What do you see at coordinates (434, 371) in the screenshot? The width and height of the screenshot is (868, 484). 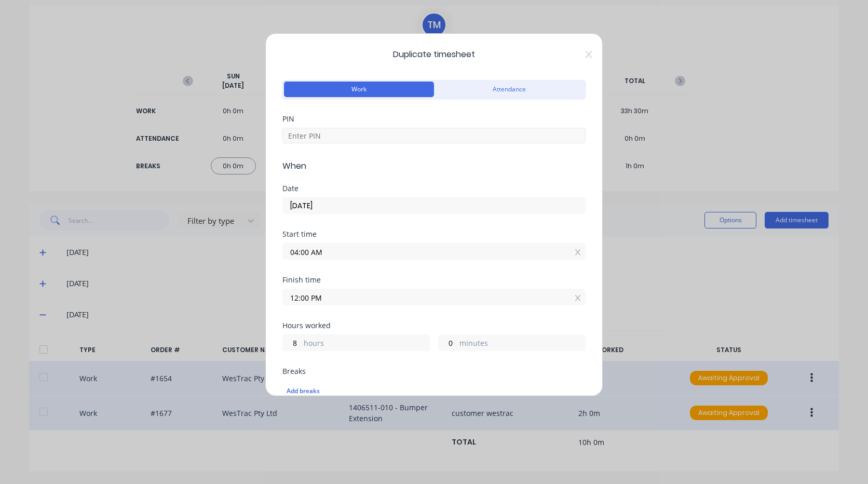 I see `div: Breaks` at bounding box center [434, 371].